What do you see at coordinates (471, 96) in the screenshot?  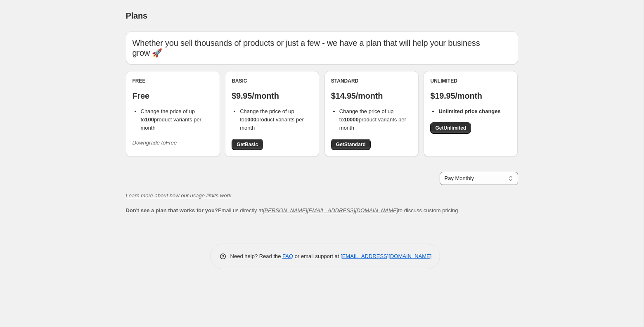 I see `p: $19.95/month` at bounding box center [471, 96].